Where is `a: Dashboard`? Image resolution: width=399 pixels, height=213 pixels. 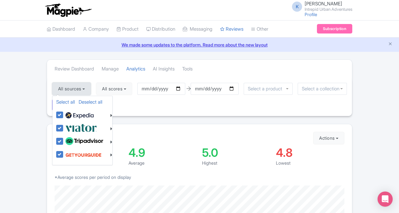
a: Dashboard is located at coordinates (61, 29).